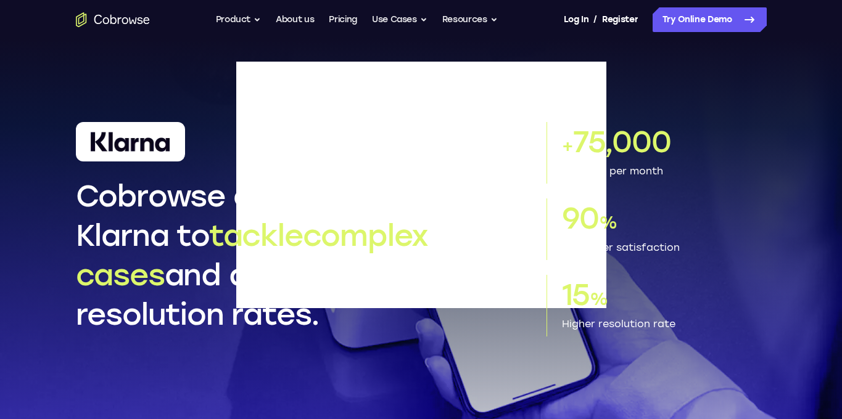 Image resolution: width=842 pixels, height=419 pixels. What do you see at coordinates (709, 20) in the screenshot?
I see `a: Try Online Demo` at bounding box center [709, 20].